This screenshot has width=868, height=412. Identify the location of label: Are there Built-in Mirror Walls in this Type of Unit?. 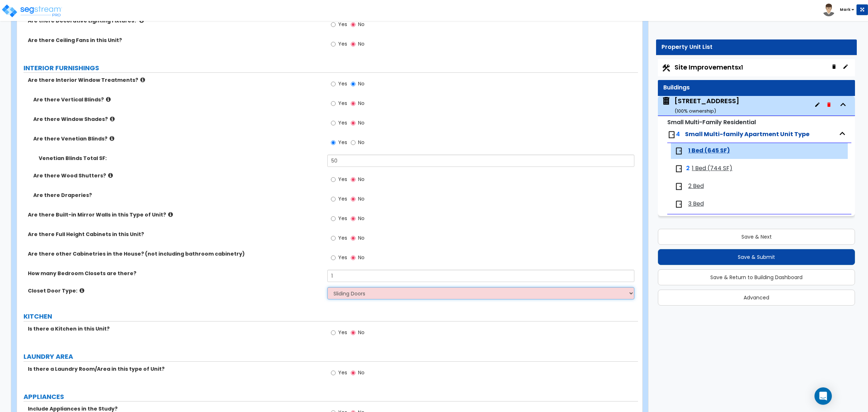
(175, 214).